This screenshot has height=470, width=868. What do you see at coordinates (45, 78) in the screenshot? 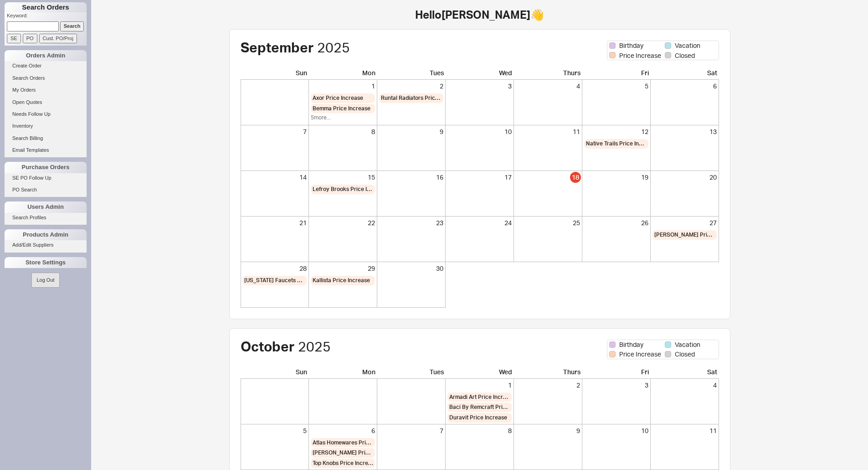
I see `a: Search Orders` at bounding box center [45, 78].